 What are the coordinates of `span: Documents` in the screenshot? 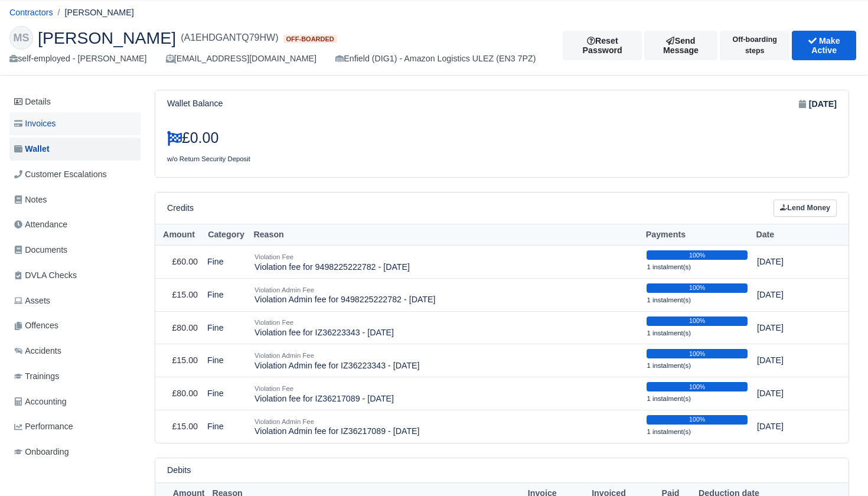 It's located at (41, 250).